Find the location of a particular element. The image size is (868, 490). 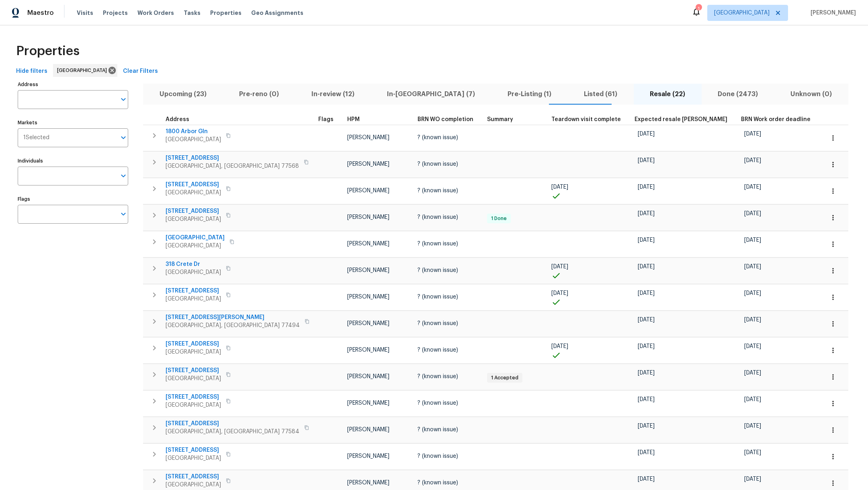

span: 1 Accepted is located at coordinates (505, 377).